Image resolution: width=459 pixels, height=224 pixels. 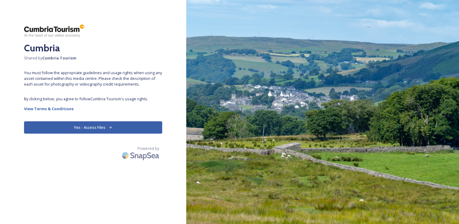 I want to click on span: By clicking below, you agree to follow Cumbria Tourism 's usage rights., so click(x=93, y=99).